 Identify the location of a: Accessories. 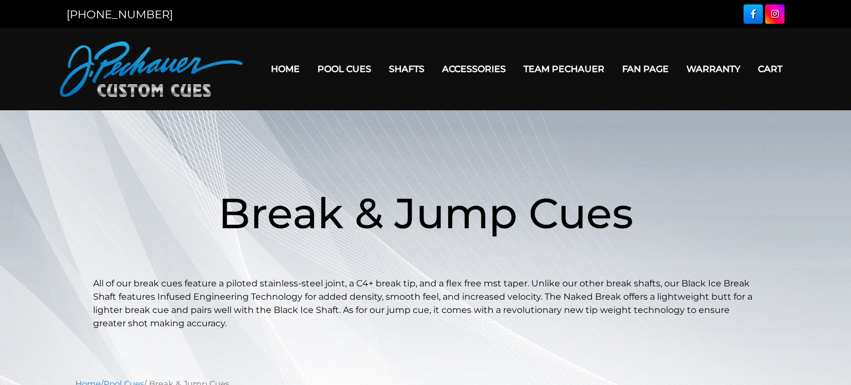
(474, 69).